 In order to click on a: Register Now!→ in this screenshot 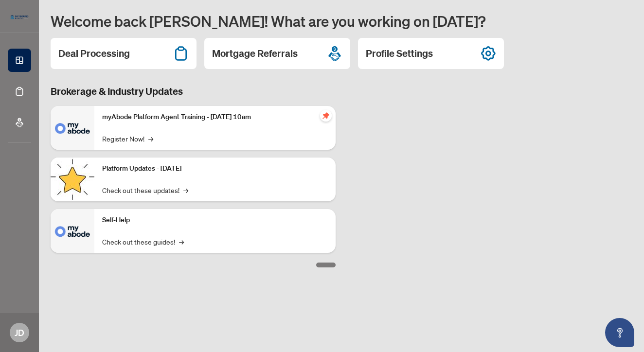, I will do `click(127, 138)`.